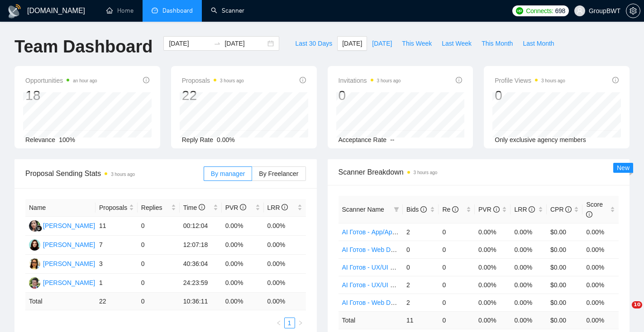 This screenshot has height=332, width=644. What do you see at coordinates (379, 232) in the screenshot?
I see `a: AI Готов - App/Application` at bounding box center [379, 232].